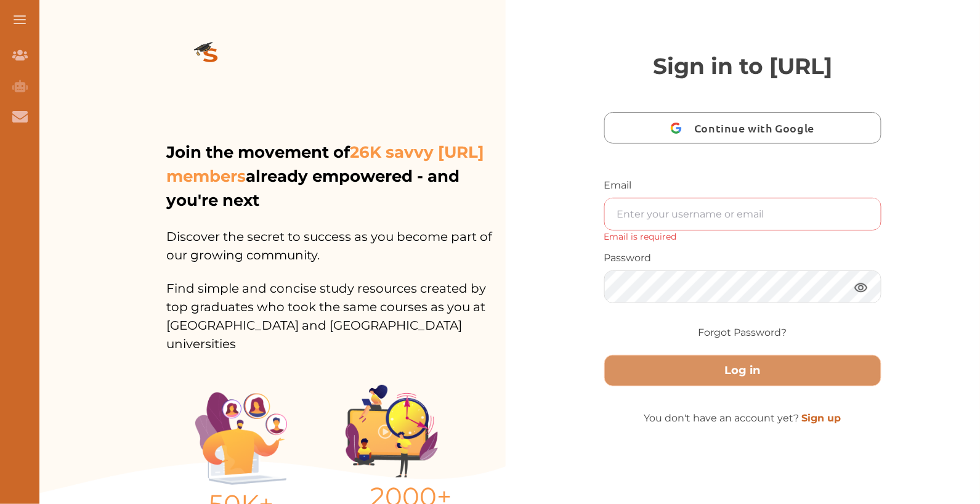  What do you see at coordinates (743, 237) in the screenshot?
I see `div: Email is required` at bounding box center [743, 237].